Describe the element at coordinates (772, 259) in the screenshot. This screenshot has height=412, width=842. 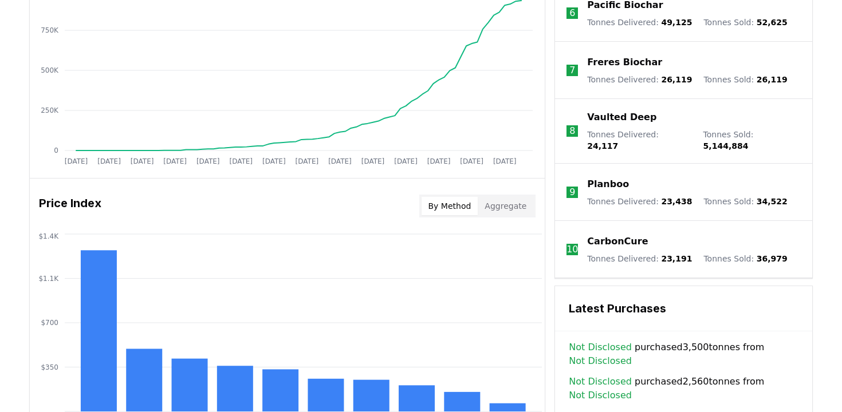
I see `span: 36,979` at that location.